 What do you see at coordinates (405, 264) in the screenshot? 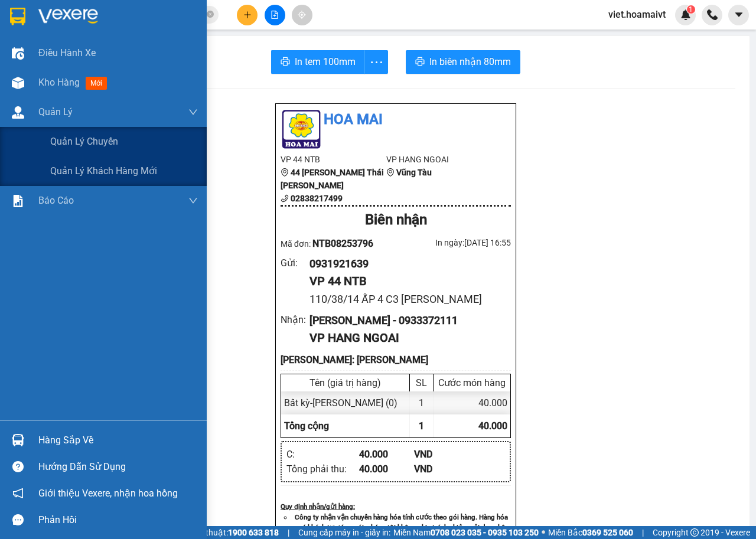
I see `div: 0931921639` at bounding box center [405, 264].